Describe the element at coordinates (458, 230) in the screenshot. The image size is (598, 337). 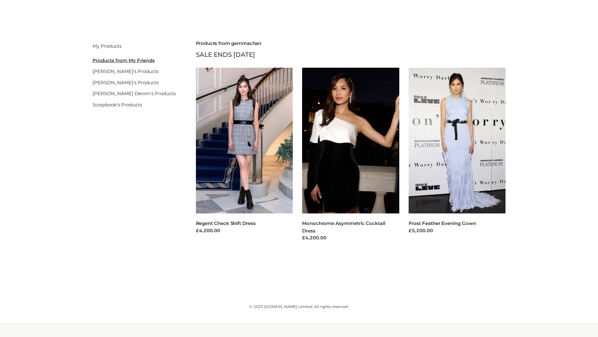
I see `div: £5,200.00` at that location.